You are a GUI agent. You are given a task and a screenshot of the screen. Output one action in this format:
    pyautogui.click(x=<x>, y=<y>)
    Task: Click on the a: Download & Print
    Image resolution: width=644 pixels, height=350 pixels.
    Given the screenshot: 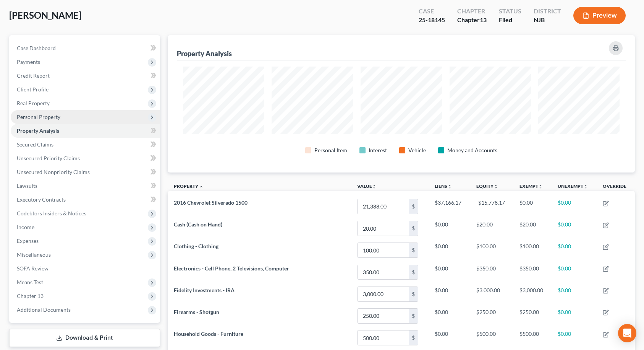 What is the action you would take?
    pyautogui.click(x=85, y=338)
    